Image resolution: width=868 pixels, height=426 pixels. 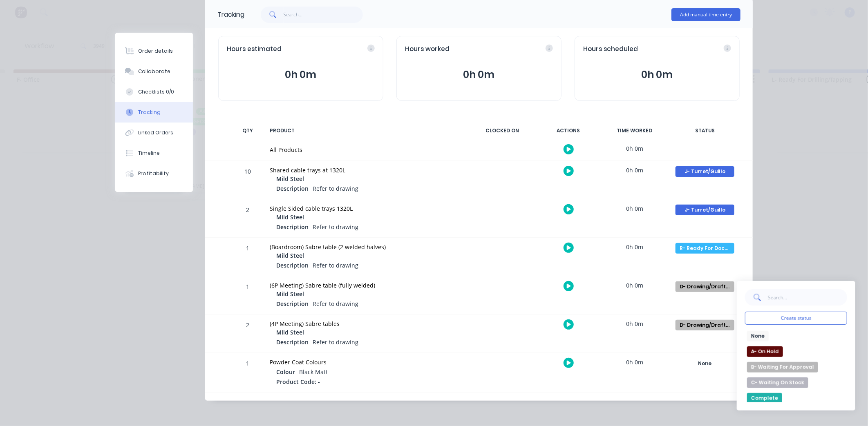 I want to click on button: Add manual time entry, so click(x=706, y=15).